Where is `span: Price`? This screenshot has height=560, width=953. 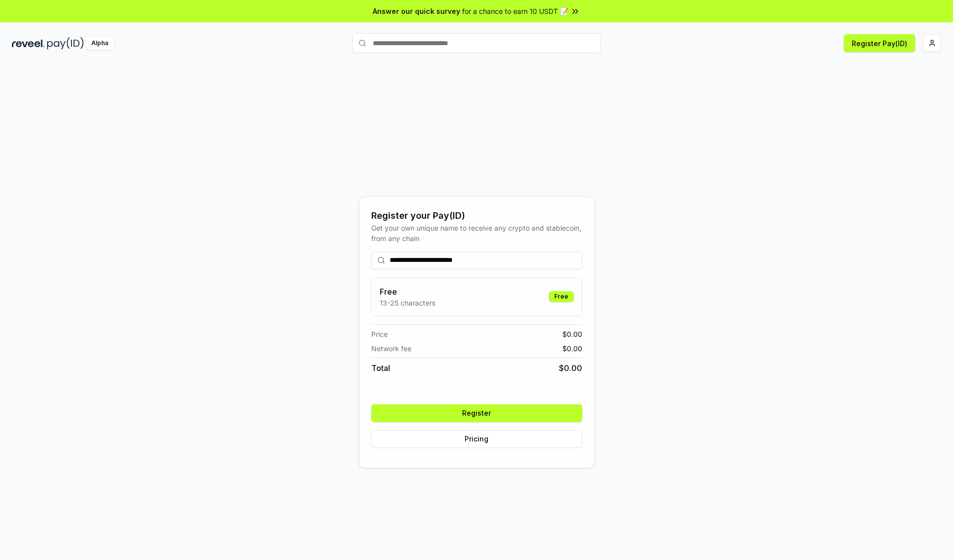
span: Price is located at coordinates (379, 334).